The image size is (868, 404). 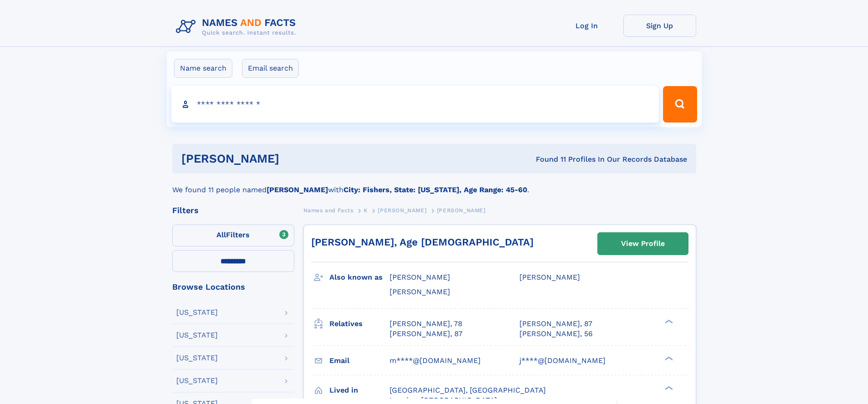 I want to click on a: K, so click(x=365, y=210).